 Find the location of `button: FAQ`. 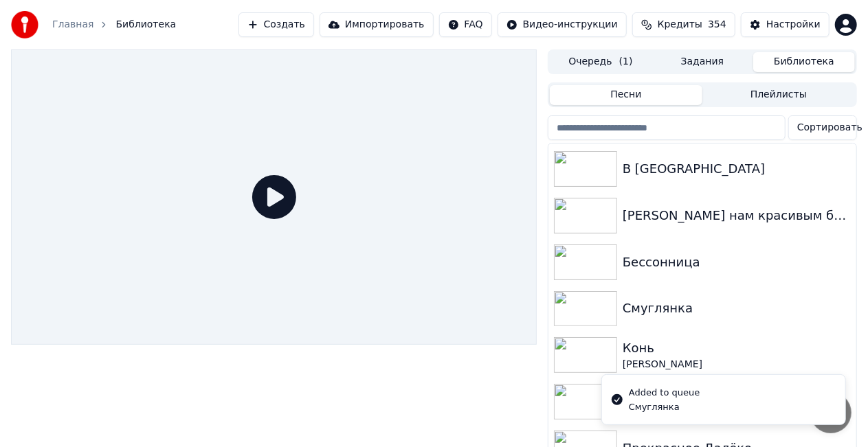

button: FAQ is located at coordinates (465, 25).